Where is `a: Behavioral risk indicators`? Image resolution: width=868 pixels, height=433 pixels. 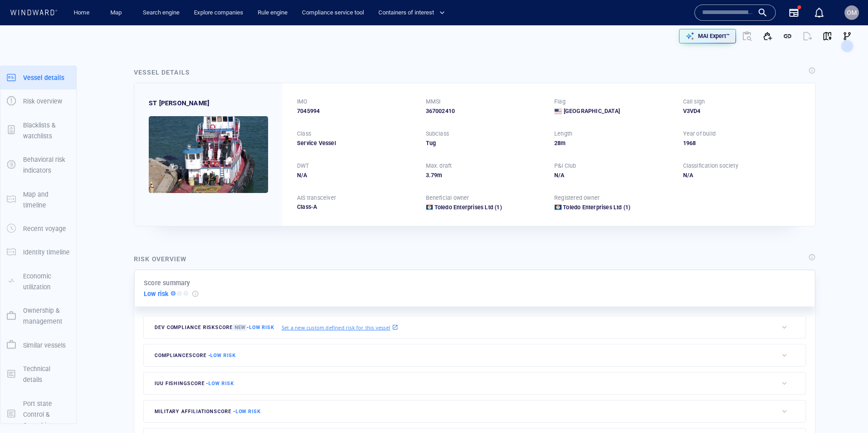 a: Behavioral risk indicators is located at coordinates (39, 164).